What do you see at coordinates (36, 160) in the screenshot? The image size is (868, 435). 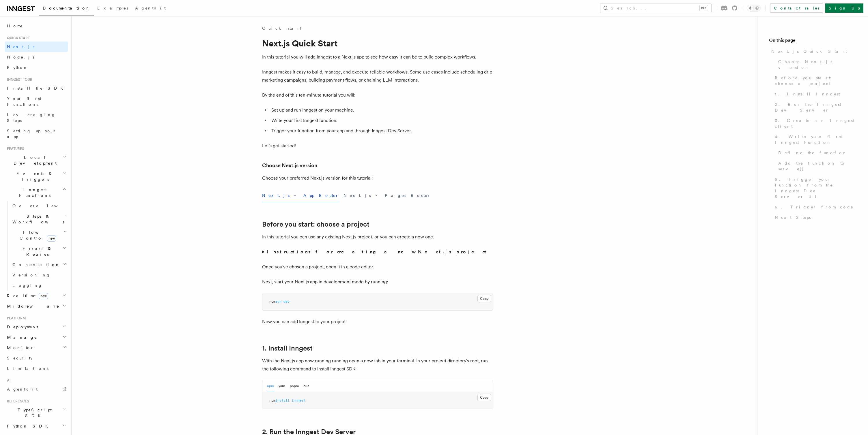 I see `button: Local Development` at bounding box center [36, 160].